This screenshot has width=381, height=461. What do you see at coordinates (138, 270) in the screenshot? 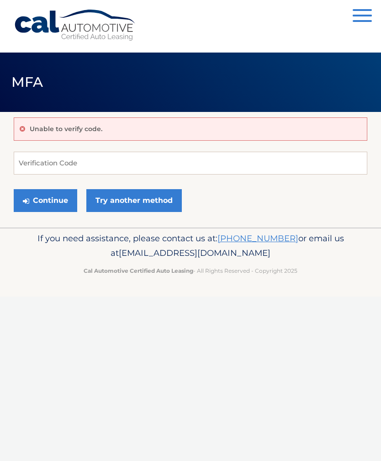
I see `strong: Cal Automotive Certified Auto Leasing` at bounding box center [138, 270].